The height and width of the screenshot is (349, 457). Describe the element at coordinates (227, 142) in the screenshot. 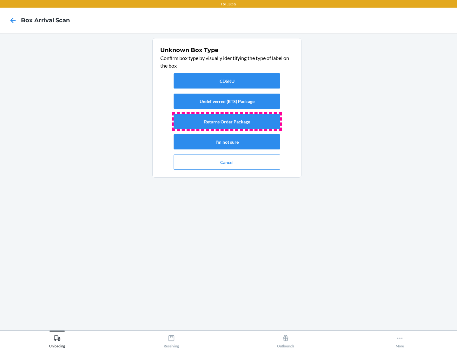

I see `button: I'm not sure` at that location.